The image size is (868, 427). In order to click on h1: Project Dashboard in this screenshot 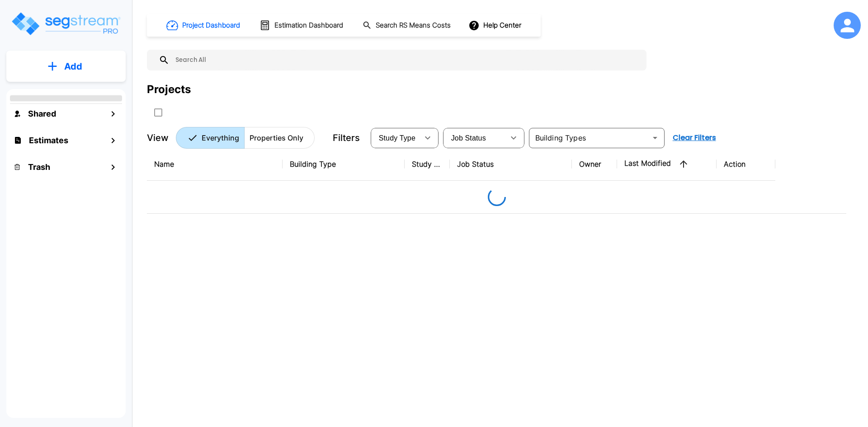, I will do `click(211, 25)`.